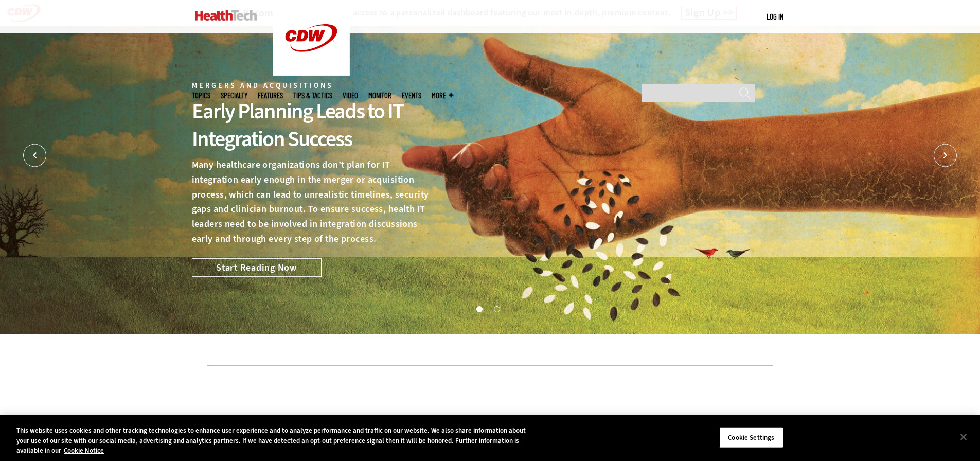  Describe the element at coordinates (412, 95) in the screenshot. I see `a: Events` at that location.